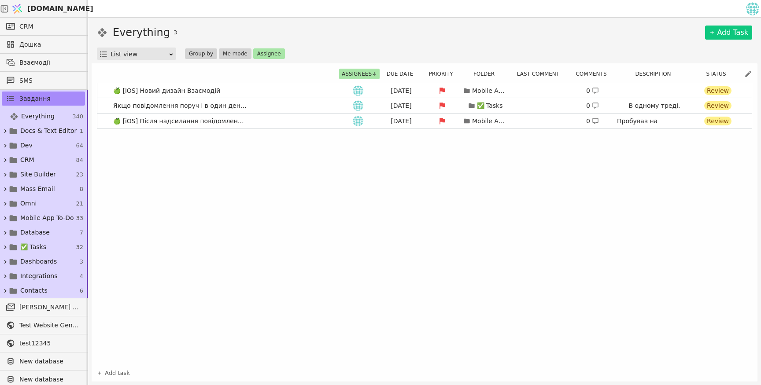  I want to click on a: Test Website General template, so click(43, 326).